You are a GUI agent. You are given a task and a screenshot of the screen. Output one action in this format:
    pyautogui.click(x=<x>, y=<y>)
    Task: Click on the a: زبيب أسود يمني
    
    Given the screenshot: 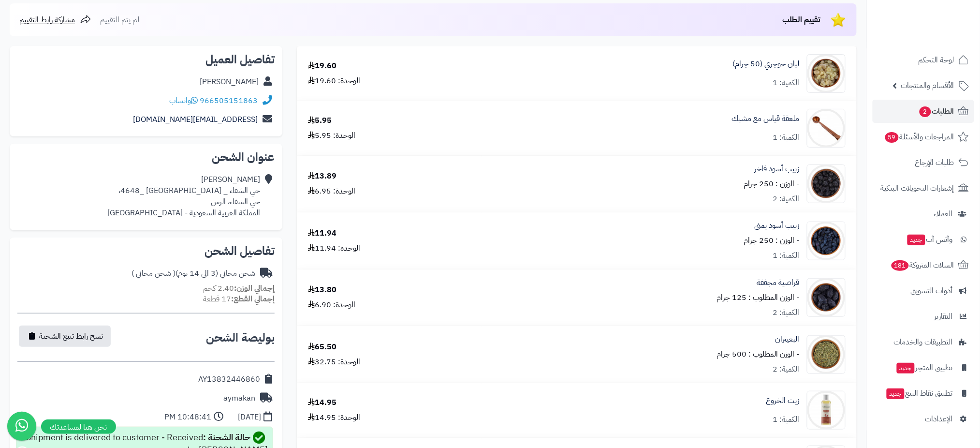 What is the action you would take?
    pyautogui.click(x=777, y=225)
    